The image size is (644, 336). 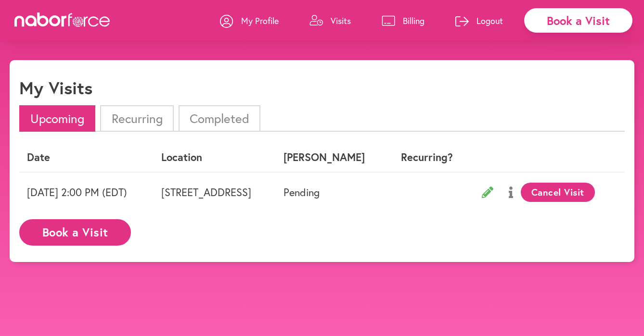 I want to click on div: Book a Visit, so click(x=578, y=20).